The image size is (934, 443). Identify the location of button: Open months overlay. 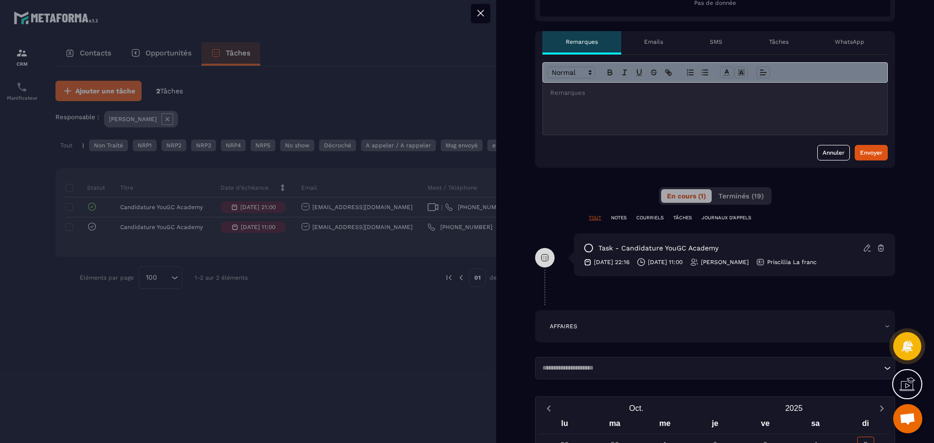
(636, 408).